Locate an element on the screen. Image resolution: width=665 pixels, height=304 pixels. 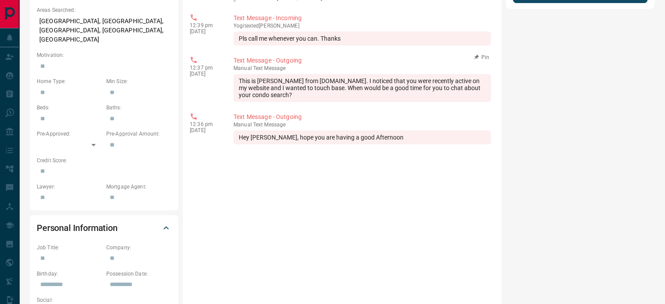
p: Company: is located at coordinates (139, 247).